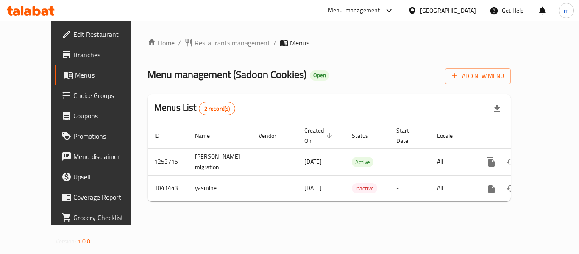 The width and height of the screenshot is (579, 254). Describe the element at coordinates (107, 136) in the screenshot. I see `span: Promotions` at that location.